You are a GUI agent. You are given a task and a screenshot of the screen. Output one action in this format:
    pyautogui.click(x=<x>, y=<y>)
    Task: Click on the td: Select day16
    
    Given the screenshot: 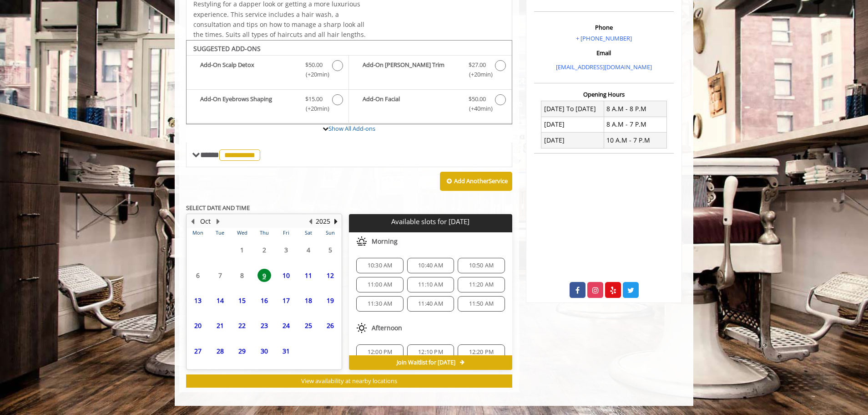 What is the action you would take?
    pyautogui.click(x=264, y=300)
    